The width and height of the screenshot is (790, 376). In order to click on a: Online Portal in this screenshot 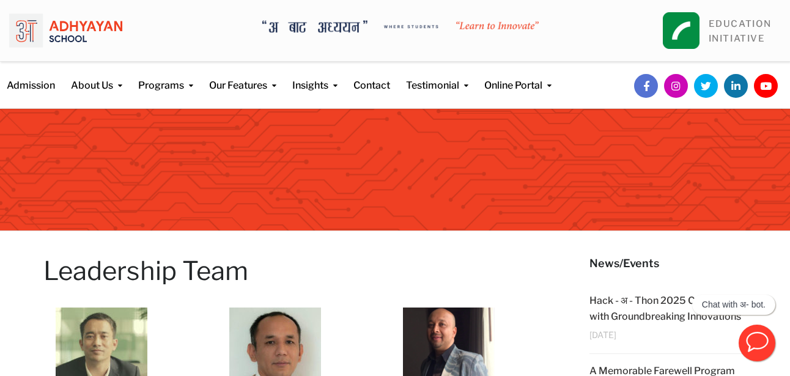, I will do `click(518, 77)`.